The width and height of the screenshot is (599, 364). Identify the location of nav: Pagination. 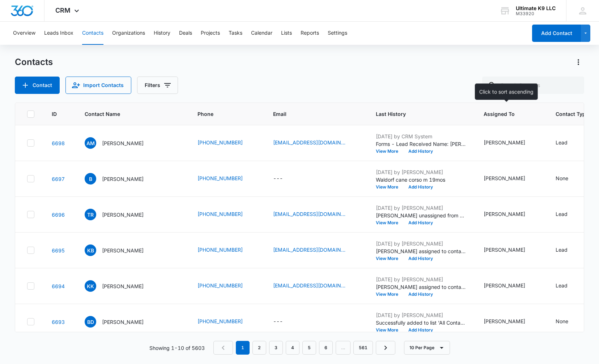
(304, 348).